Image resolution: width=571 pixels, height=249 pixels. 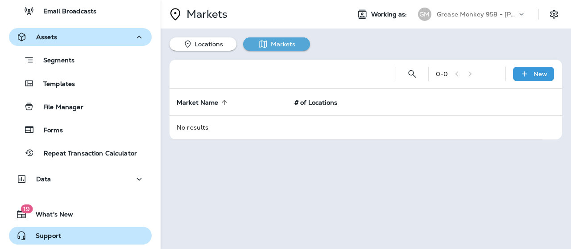 What do you see at coordinates (80, 215) in the screenshot?
I see `button: 19What's New` at bounding box center [80, 215].